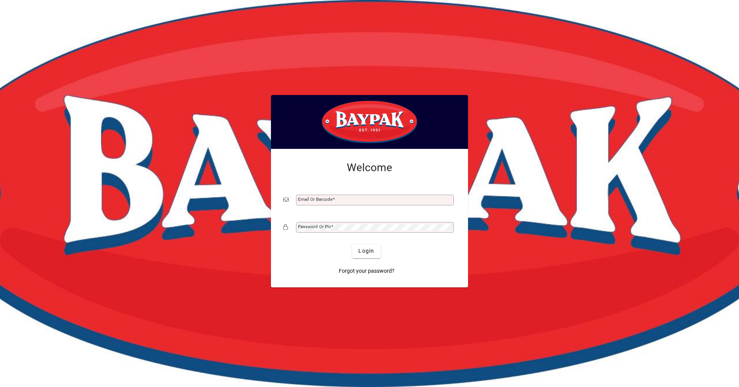 The image size is (739, 387). What do you see at coordinates (366, 251) in the screenshot?
I see `button: Login` at bounding box center [366, 251].